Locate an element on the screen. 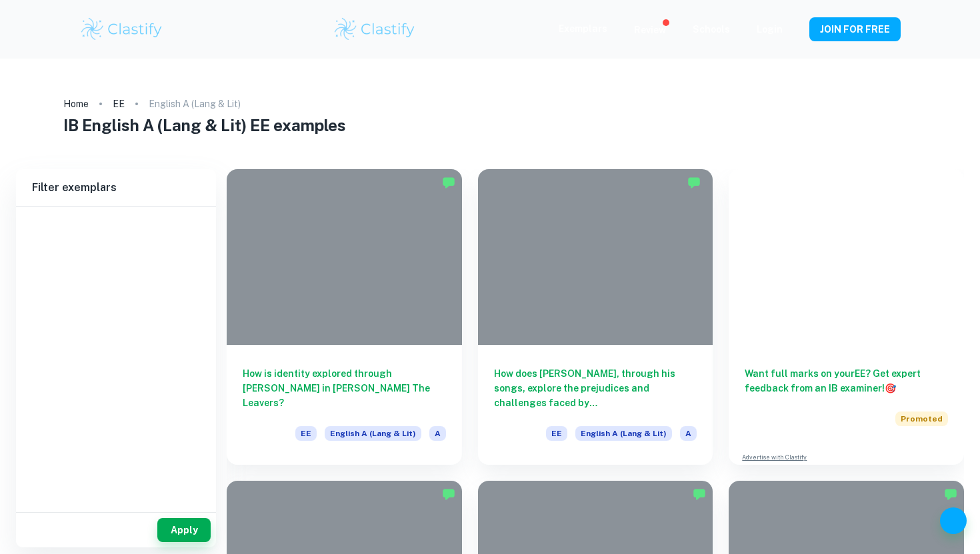 Image resolution: width=980 pixels, height=554 pixels. a: Advertise with Clastify is located at coordinates (774, 458).